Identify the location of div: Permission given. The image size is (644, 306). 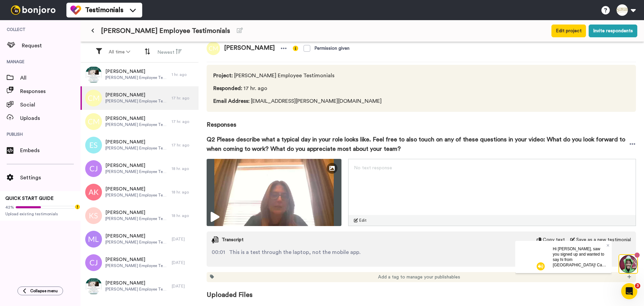
(332, 48).